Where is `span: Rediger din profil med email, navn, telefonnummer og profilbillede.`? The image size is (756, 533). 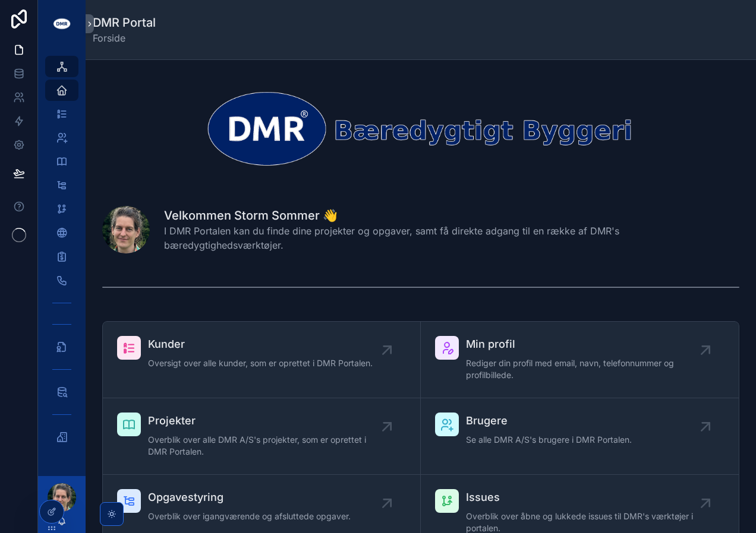
span: Rediger din profil med email, navn, telefonnummer og profilbillede. is located at coordinates (585, 369).